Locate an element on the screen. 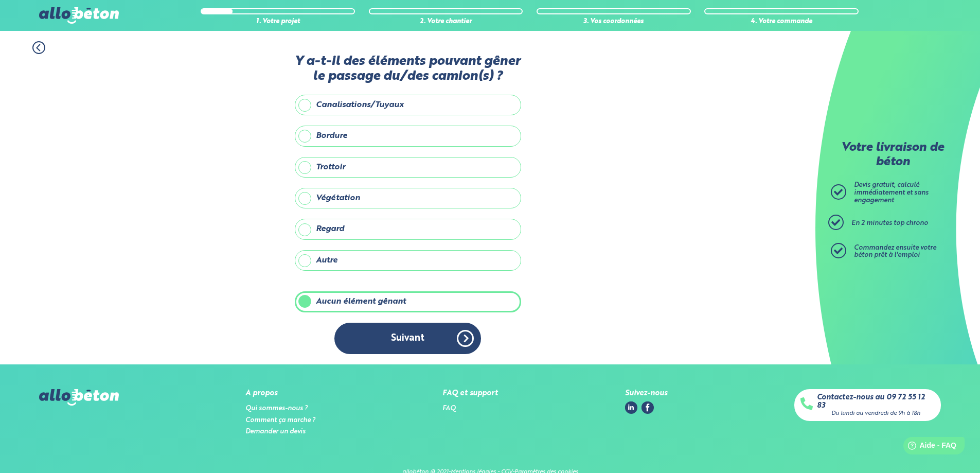  button: Suivant is located at coordinates (407, 338).